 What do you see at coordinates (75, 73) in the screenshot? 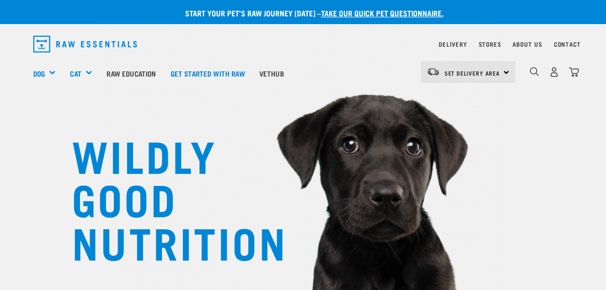
I see `a: Cat` at bounding box center [75, 73].